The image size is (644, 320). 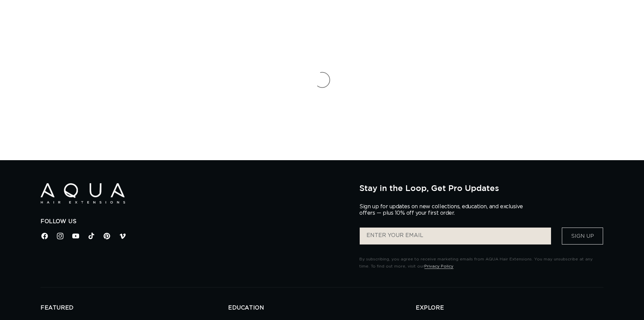 What do you see at coordinates (134, 307) in the screenshot?
I see `h2: FEATURED` at bounding box center [134, 307].